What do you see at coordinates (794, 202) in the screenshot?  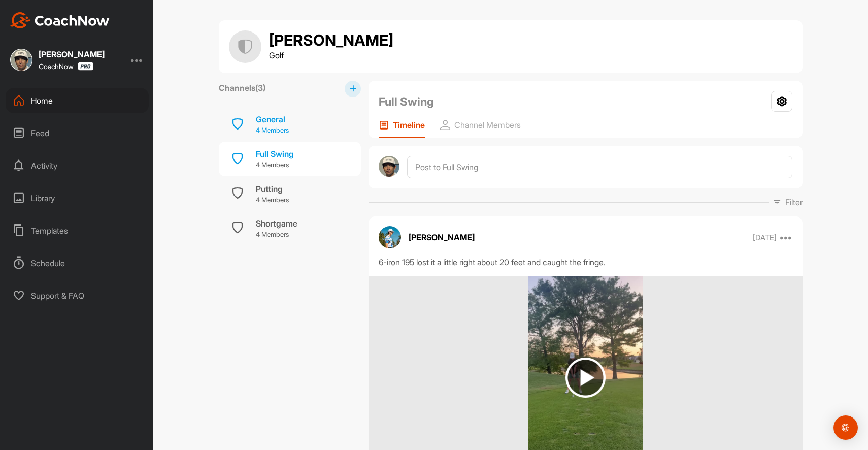 I see `p: Filter` at bounding box center [794, 202].